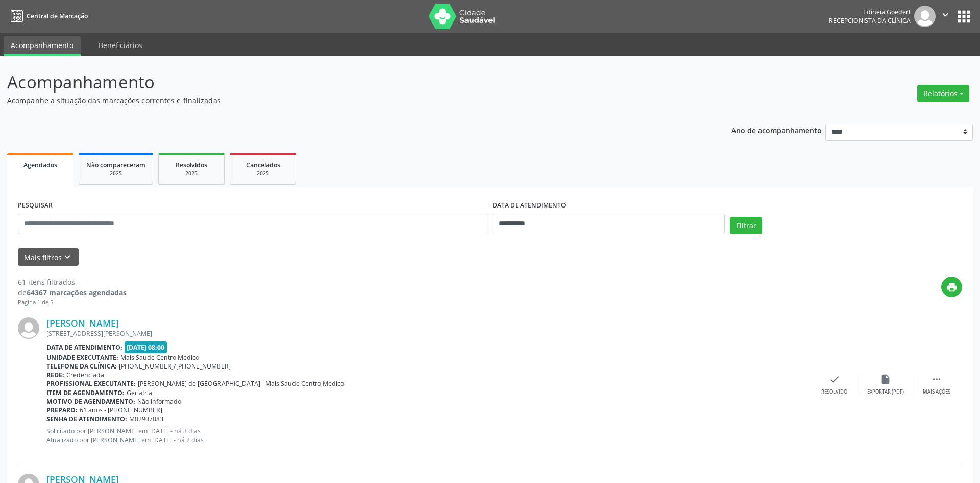 This screenshot has height=483, width=980. What do you see at coordinates (35, 206) in the screenshot?
I see `label: PESQUISAR` at bounding box center [35, 206].